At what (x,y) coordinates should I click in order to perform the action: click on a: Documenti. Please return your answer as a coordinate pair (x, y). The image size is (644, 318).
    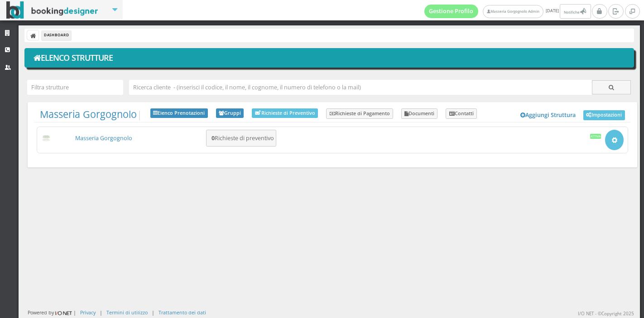
    Looking at the image, I should click on (420, 114).